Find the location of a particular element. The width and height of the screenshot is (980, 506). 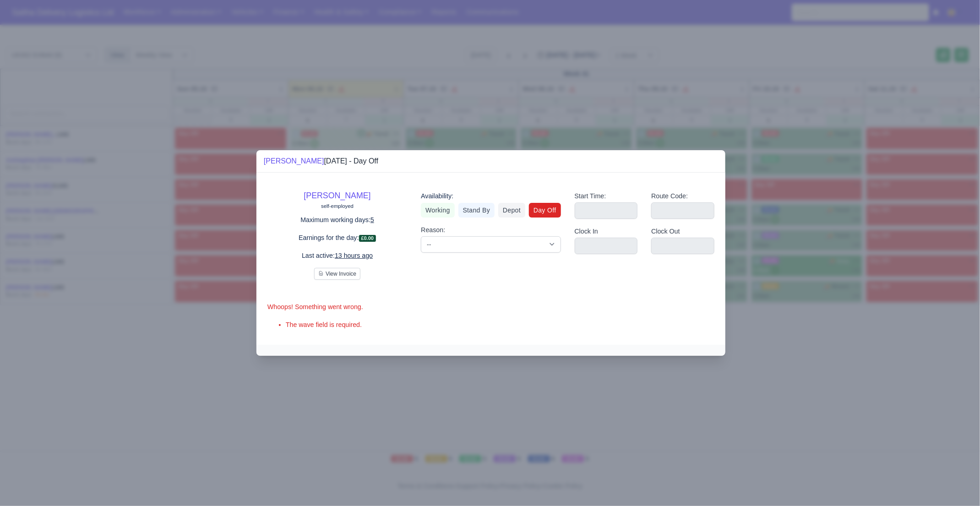

div: Whoops! Something went wrong. is located at coordinates (491, 307).